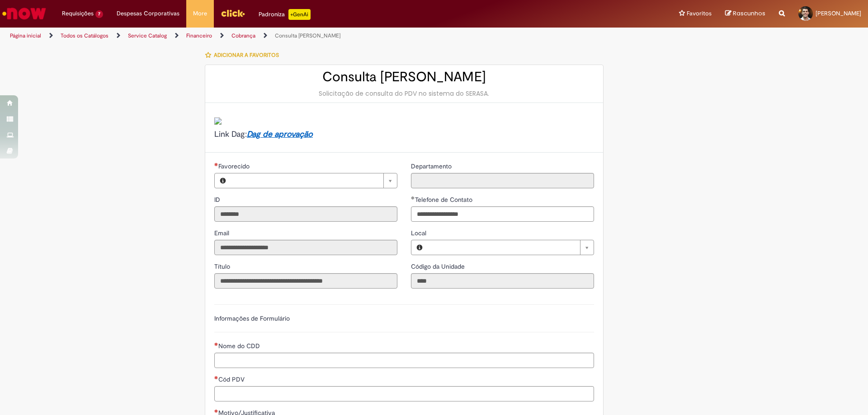 Image resolution: width=868 pixels, height=415 pixels. Describe the element at coordinates (223, 266) in the screenshot. I see `span: Somente leitura - Título` at that location.